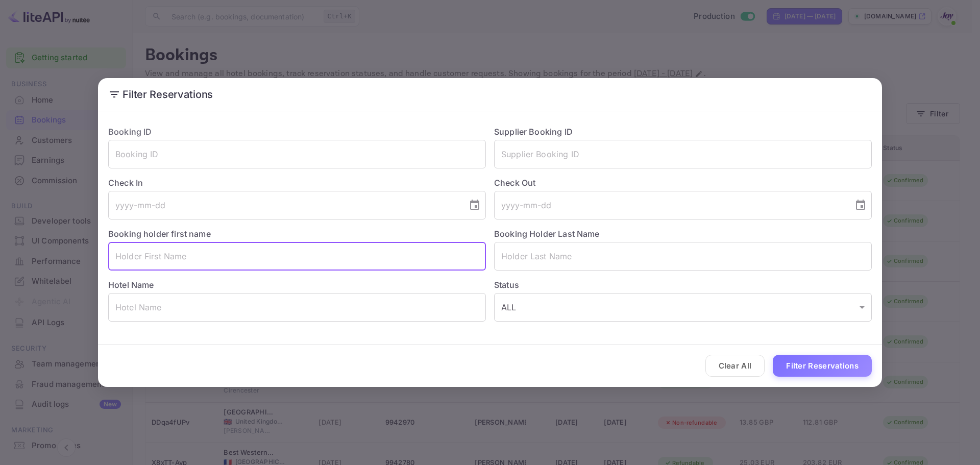 This screenshot has height=465, width=980. What do you see at coordinates (684, 284) in the screenshot?
I see `label: Status` at bounding box center [684, 284].